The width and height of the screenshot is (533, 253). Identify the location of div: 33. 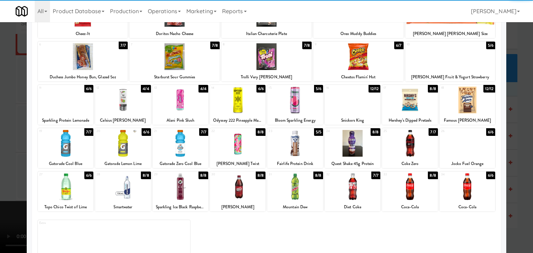
(396, 174).